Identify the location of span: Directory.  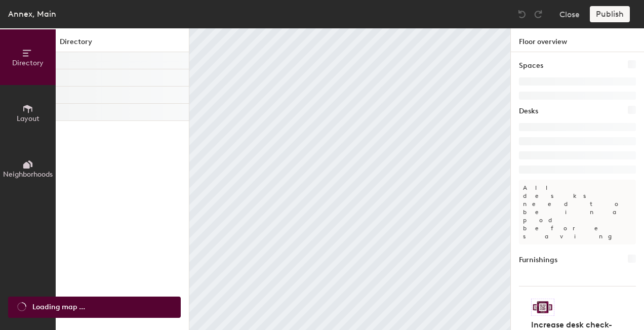
(28, 63).